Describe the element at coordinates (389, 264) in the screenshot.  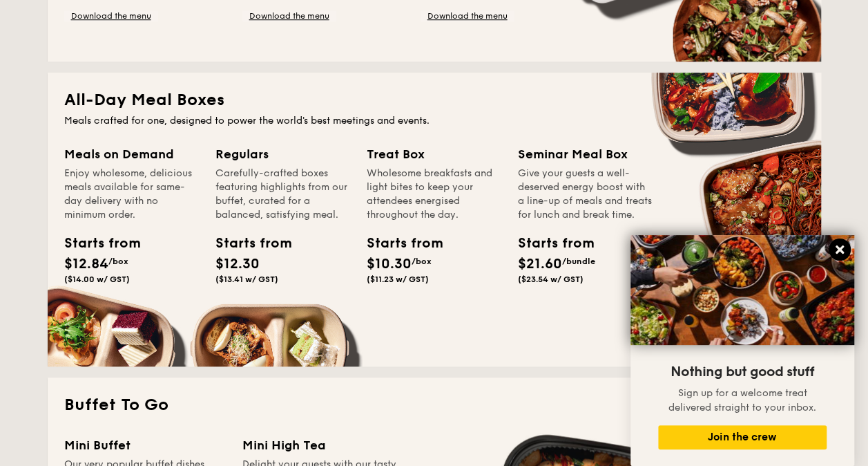
I see `span: $10.30` at that location.